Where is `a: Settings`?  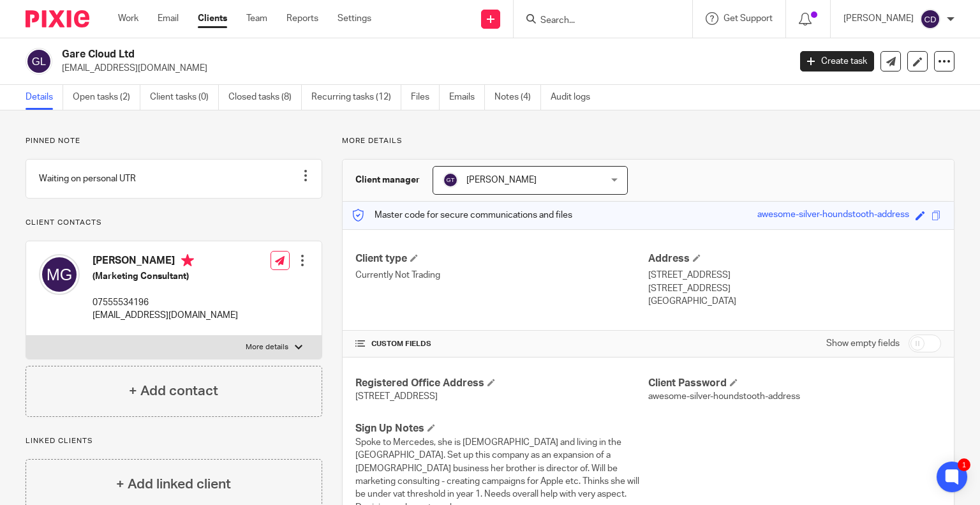
a: Settings is located at coordinates (354, 19).